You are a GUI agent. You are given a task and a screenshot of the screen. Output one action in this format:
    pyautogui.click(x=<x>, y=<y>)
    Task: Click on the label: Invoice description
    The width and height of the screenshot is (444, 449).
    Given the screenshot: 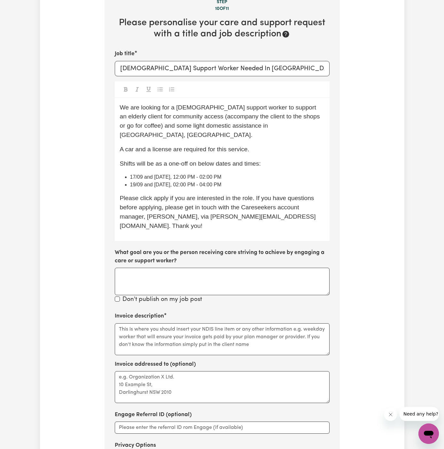 What is the action you would take?
    pyautogui.click(x=139, y=316)
    